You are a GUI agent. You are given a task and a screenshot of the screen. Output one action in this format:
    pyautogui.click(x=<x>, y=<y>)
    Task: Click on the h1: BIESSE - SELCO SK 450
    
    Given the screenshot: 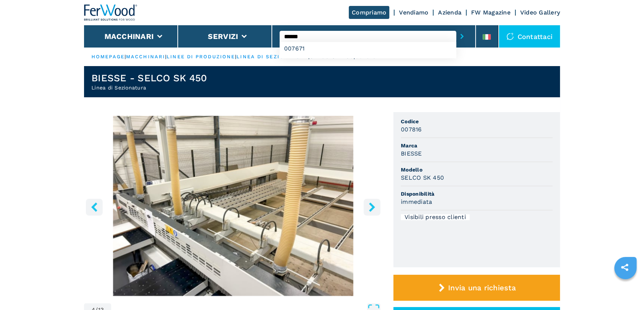 What is the action you would take?
    pyautogui.click(x=149, y=78)
    